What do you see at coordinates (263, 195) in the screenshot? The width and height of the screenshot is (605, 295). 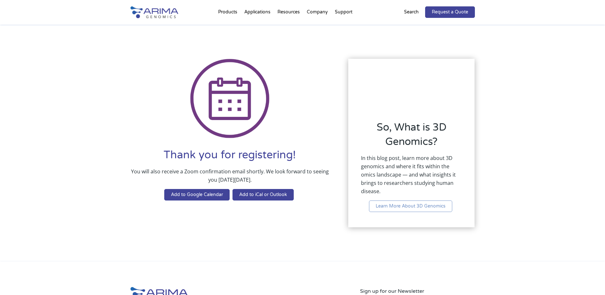 I see `a: Add to iCal or Outlook` at bounding box center [263, 195].